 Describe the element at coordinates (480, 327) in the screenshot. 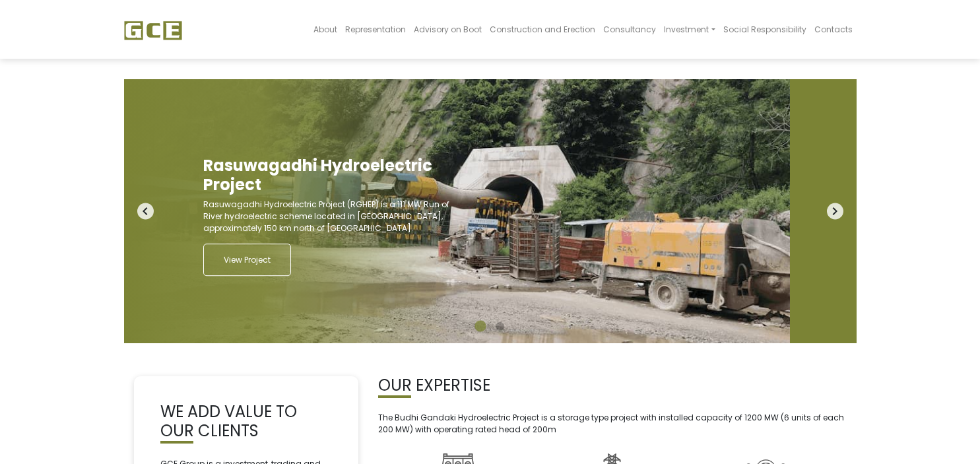

I see `button: 1 of 2` at that location.